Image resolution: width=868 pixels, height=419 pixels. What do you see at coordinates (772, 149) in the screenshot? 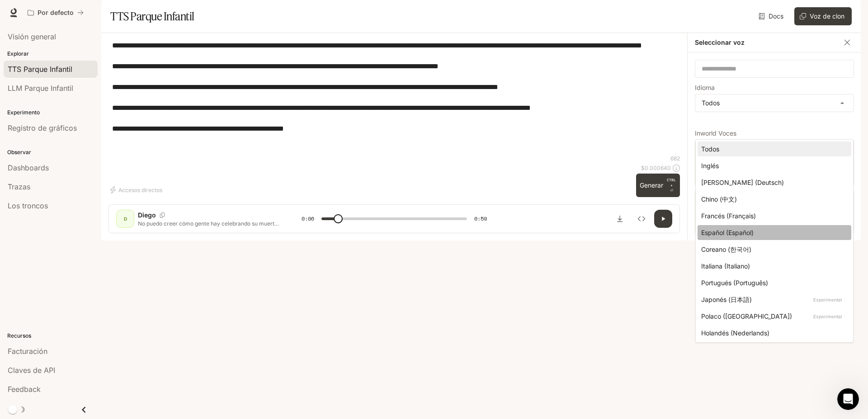
I see `div: Todos` at bounding box center [772, 149].